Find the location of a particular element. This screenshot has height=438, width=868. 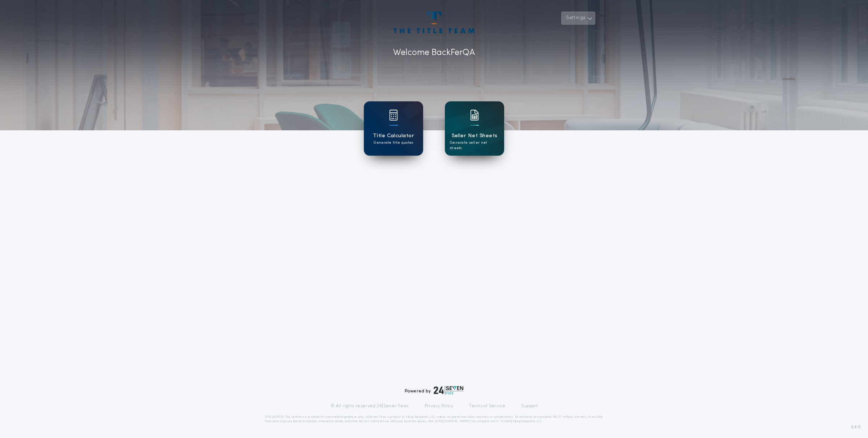

a: Privacy Policy is located at coordinates (439, 406).